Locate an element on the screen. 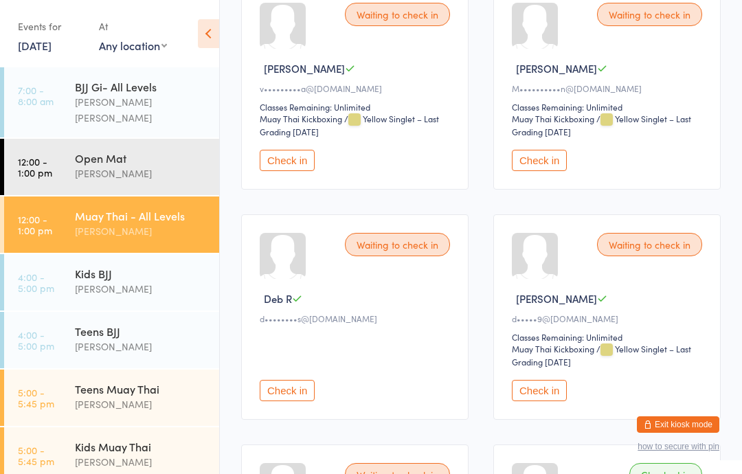 The height and width of the screenshot is (474, 742). div: Events for is located at coordinates (52, 26).